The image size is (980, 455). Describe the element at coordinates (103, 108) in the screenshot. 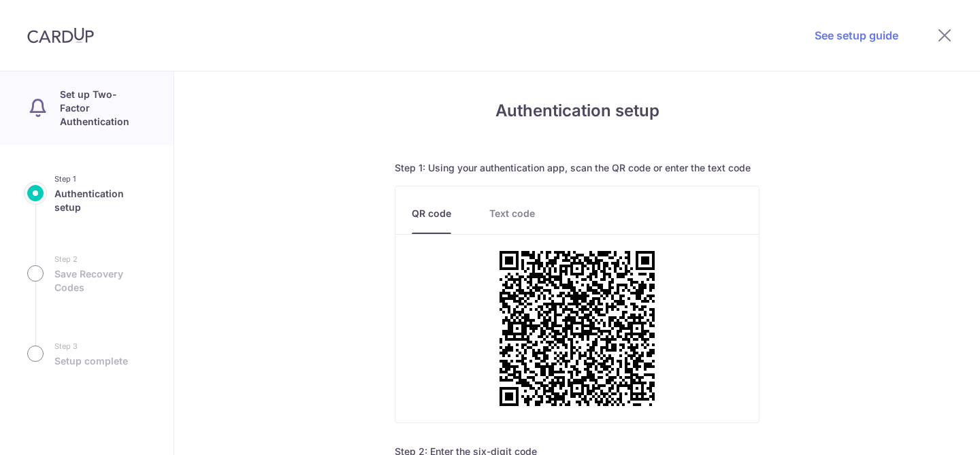

I see `p: Set up Two-Factor Authentication` at that location.